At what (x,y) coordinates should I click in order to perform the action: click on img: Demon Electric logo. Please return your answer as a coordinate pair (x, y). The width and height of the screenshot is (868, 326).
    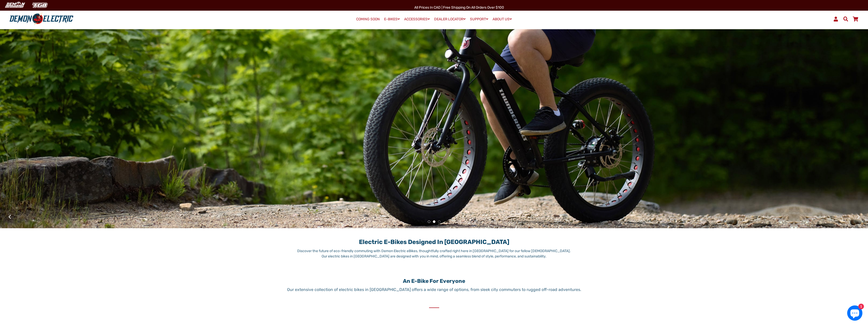
    Looking at the image, I should click on (41, 19).